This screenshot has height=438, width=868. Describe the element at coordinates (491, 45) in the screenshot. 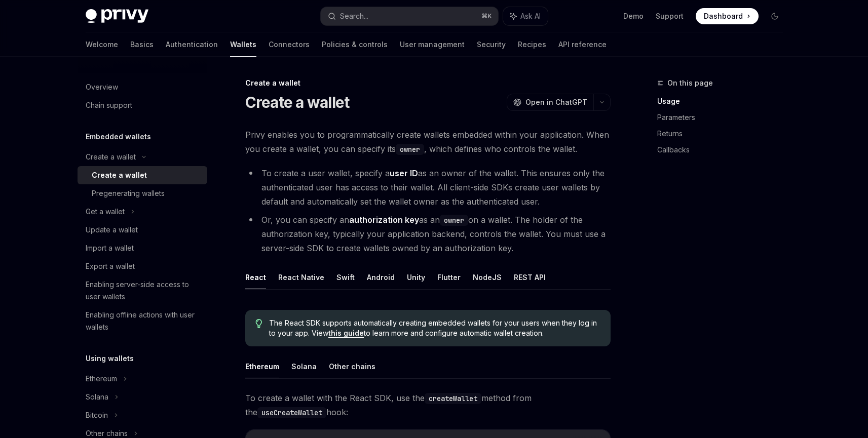

I see `a: Security` at that location.